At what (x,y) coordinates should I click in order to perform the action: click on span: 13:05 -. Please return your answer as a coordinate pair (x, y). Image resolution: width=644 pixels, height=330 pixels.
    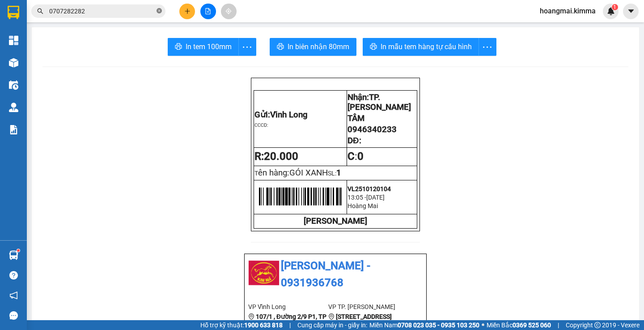
    Looking at the image, I should click on (357, 197).